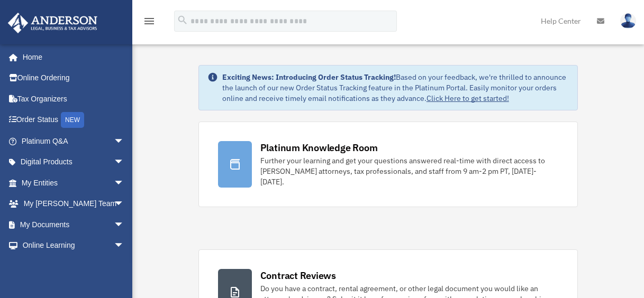 The width and height of the screenshot is (644, 298). Describe the element at coordinates (74, 163) in the screenshot. I see `a: Digital Productsarrow_drop_down` at that location.